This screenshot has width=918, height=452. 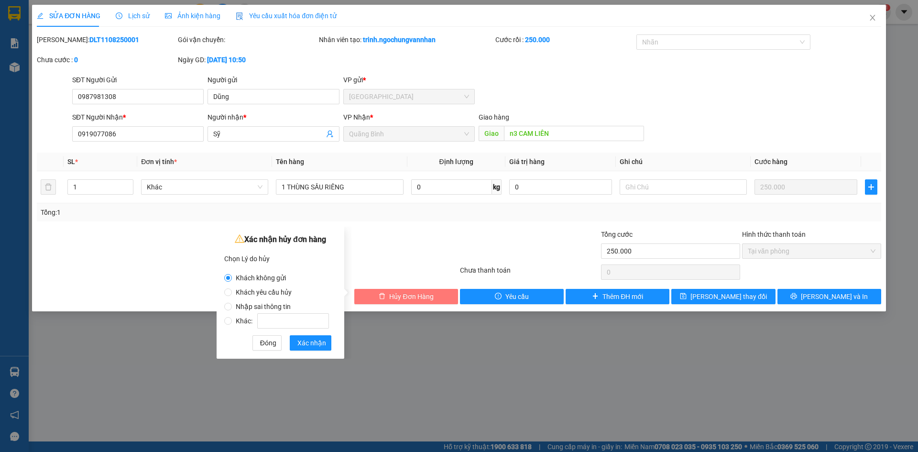 What do you see at coordinates (409, 80) in the screenshot?
I see `div: VP gửi` at bounding box center [409, 80].